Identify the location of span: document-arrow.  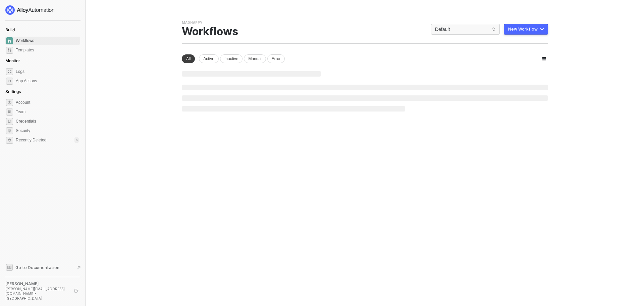
(79, 267).